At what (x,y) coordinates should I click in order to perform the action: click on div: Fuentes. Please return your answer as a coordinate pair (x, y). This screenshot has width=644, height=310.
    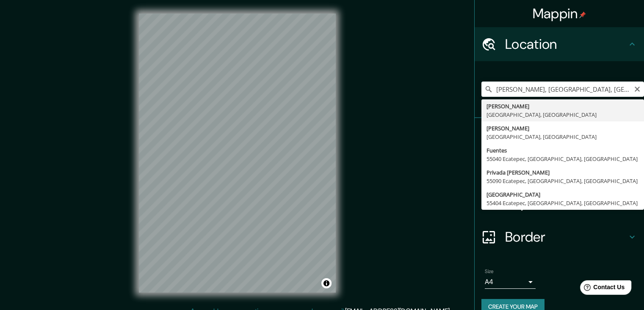
    Looking at the image, I should click on (563, 150).